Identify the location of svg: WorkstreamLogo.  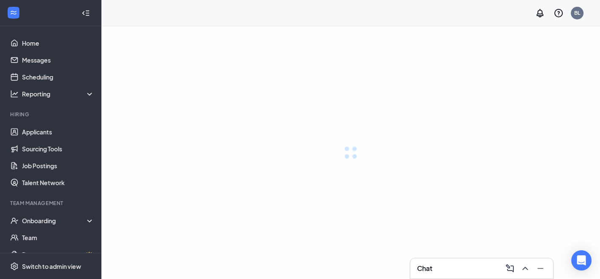
(14, 13).